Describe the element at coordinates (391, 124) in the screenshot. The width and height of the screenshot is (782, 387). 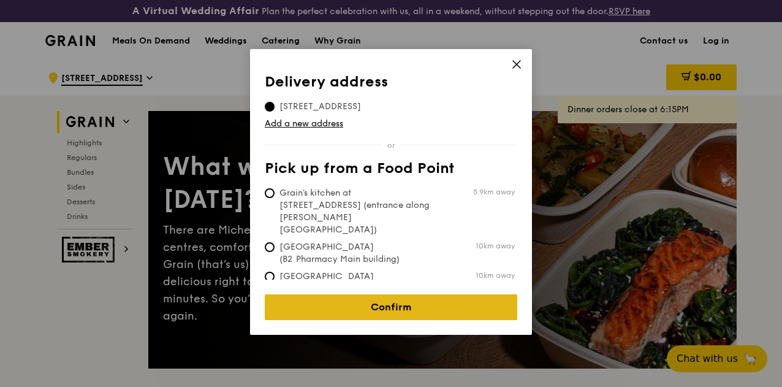
I see `a: Add a new address` at that location.